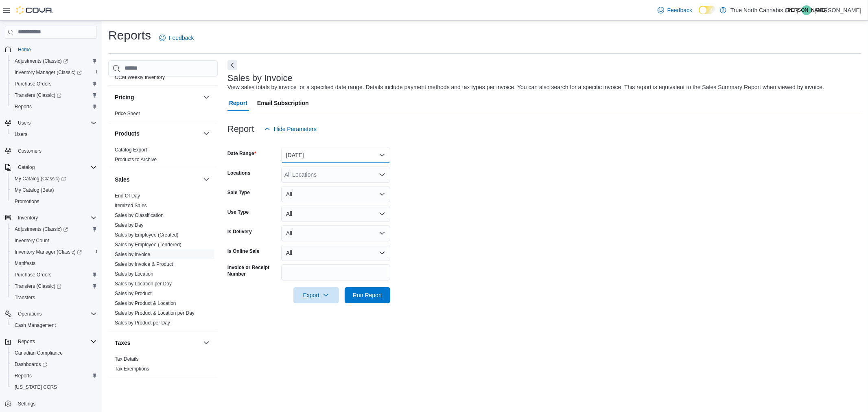 The width and height of the screenshot is (868, 412). What do you see at coordinates (32, 240) in the screenshot?
I see `span: Inventory Count` at bounding box center [32, 240].